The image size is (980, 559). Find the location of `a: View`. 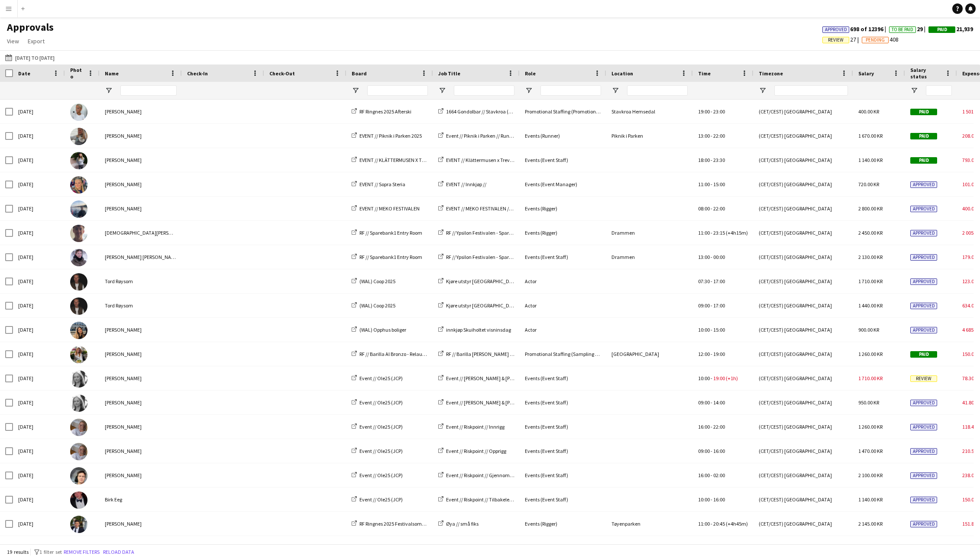

a: View is located at coordinates (13, 41).